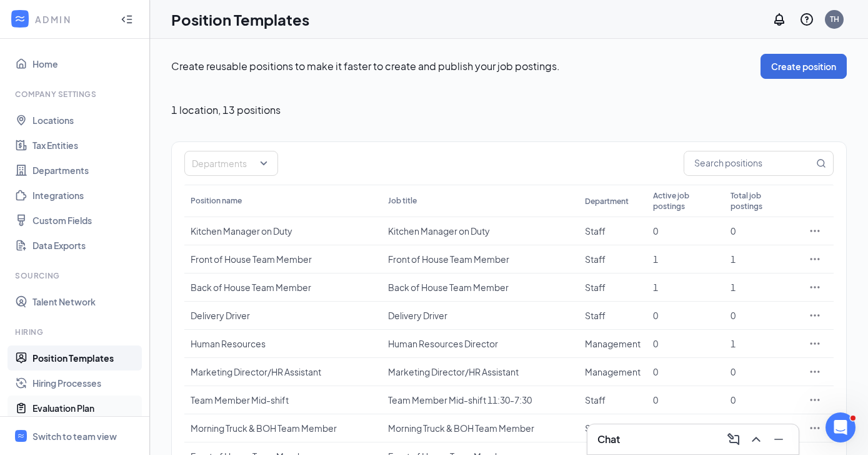  I want to click on div: Switch to team view, so click(75, 436).